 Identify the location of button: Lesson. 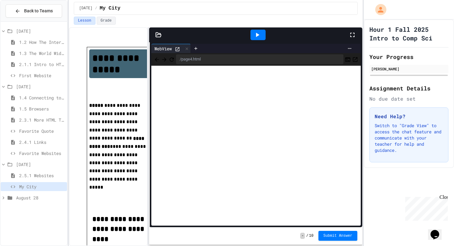
(84, 21).